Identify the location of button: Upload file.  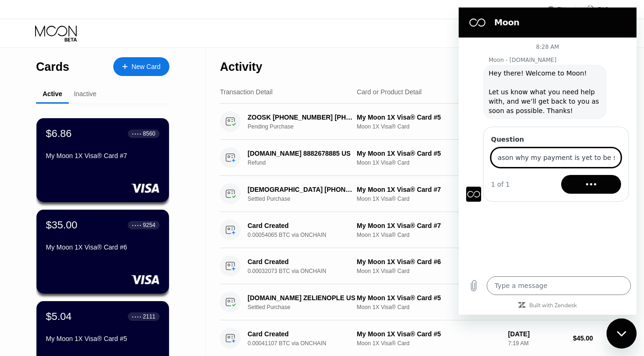
(15, 278).